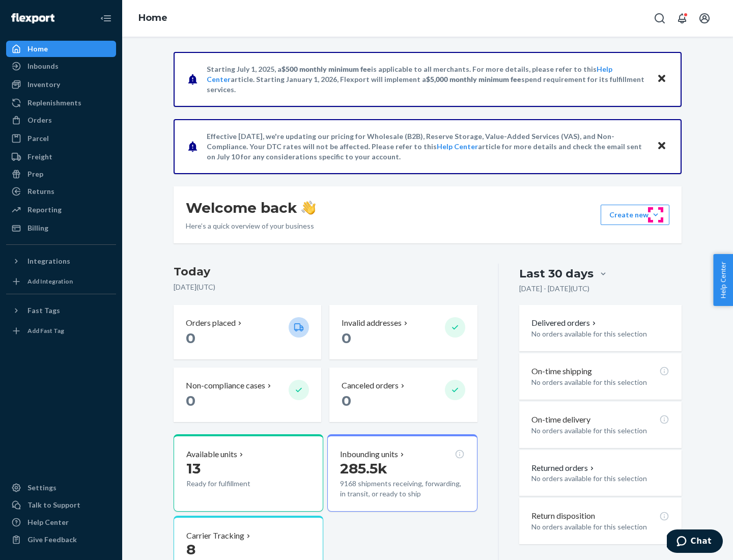 The width and height of the screenshot is (733, 560). What do you see at coordinates (61, 174) in the screenshot?
I see `a: Prep` at bounding box center [61, 174].